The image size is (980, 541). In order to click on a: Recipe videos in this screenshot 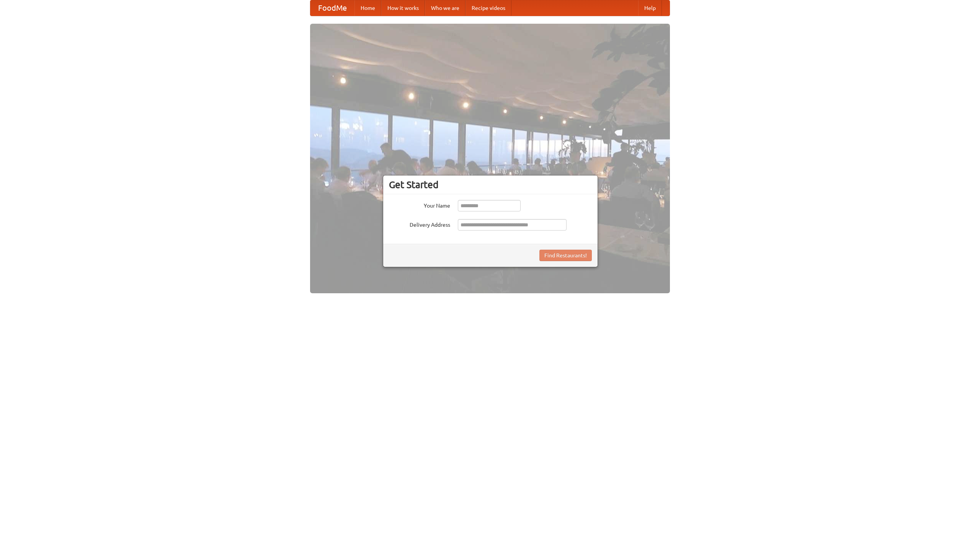, I will do `click(488, 8)`.